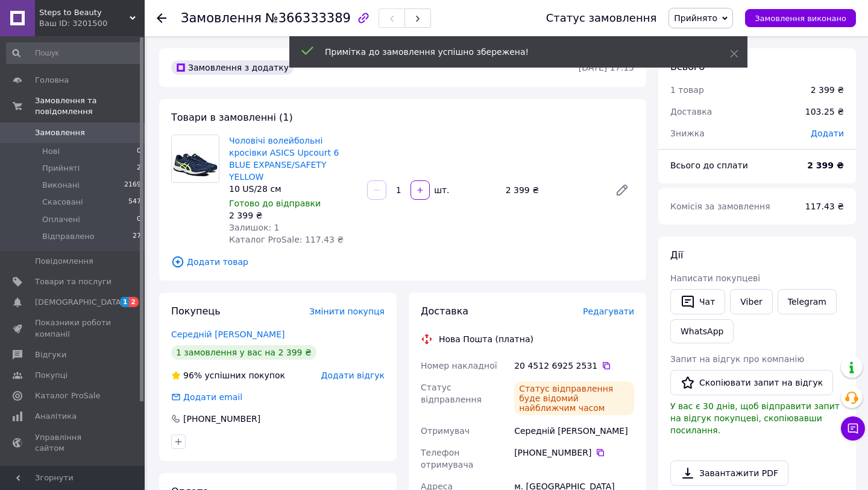 The height and width of the screenshot is (490, 868). I want to click on button: Скопіювати запит на відгук, so click(752, 382).